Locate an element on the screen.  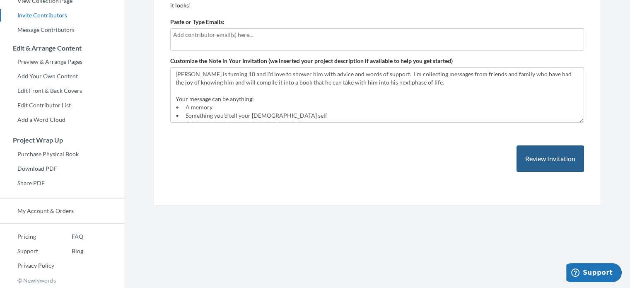
a: FAQ is located at coordinates (69, 237).